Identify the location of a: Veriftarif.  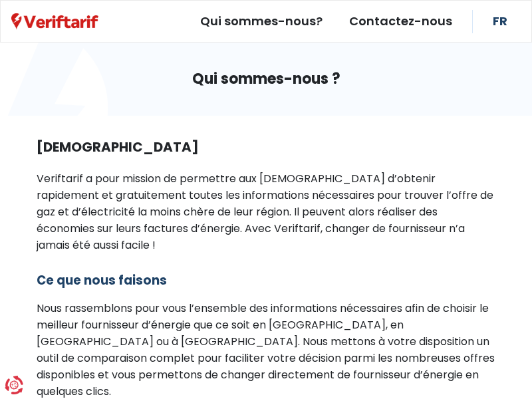
(55, 21).